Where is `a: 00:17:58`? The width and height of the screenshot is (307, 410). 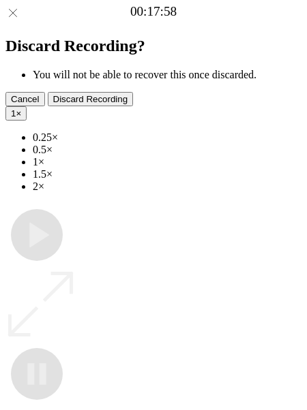
a: 00:17:58 is located at coordinates (153, 12).